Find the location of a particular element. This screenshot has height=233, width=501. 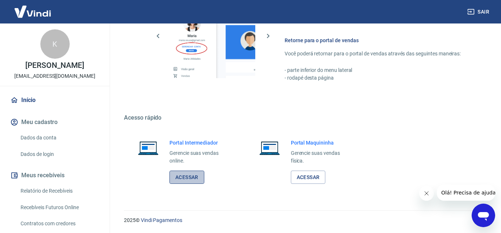

button: Meu cadastro is located at coordinates (55, 122).